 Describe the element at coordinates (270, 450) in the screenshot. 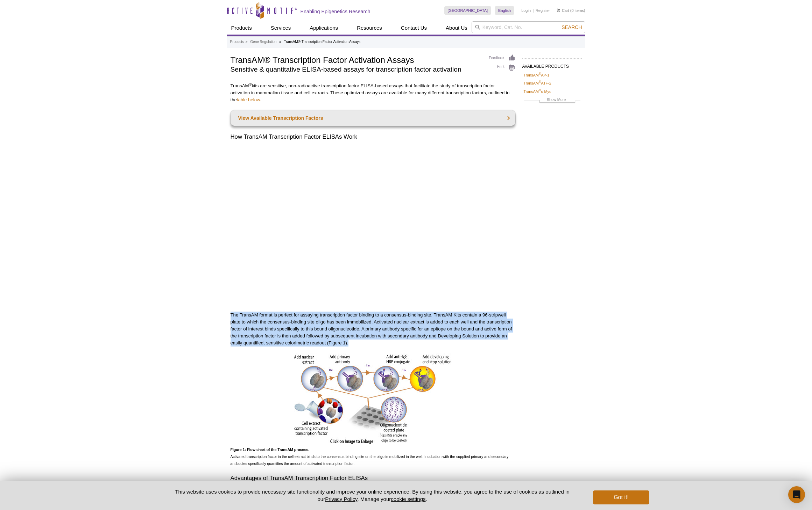

I see `strong: Figure 1: Flow chart of the TransAM process.` at that location.